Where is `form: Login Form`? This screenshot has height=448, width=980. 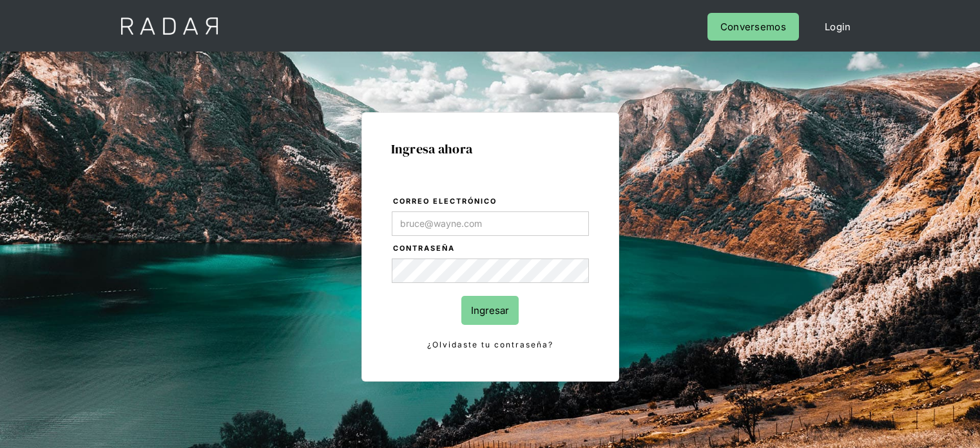
form: Login Form is located at coordinates (490, 274).